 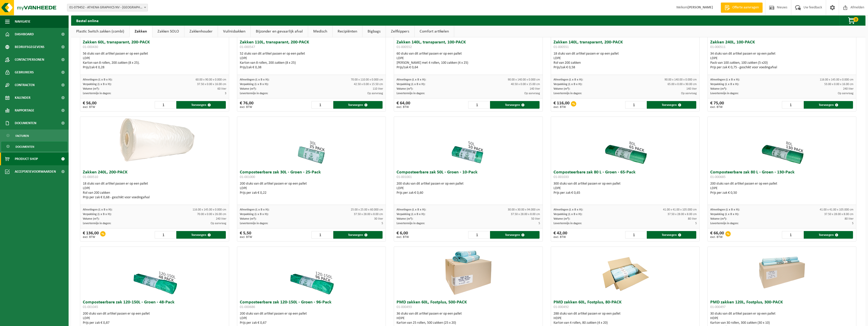 What do you see at coordinates (322, 235) in the screenshot?
I see `input: 1` at bounding box center [322, 235].